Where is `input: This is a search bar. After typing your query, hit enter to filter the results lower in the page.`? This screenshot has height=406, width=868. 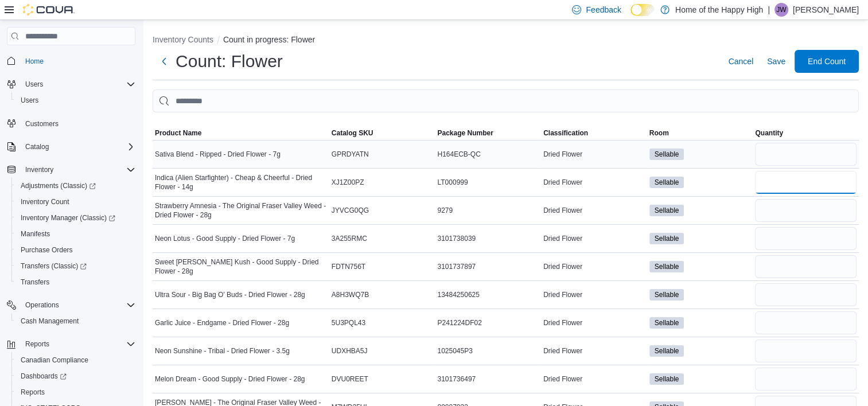
input: This is a search bar. After typing your query, hit enter to filter the results lower in the page. is located at coordinates (506, 101).